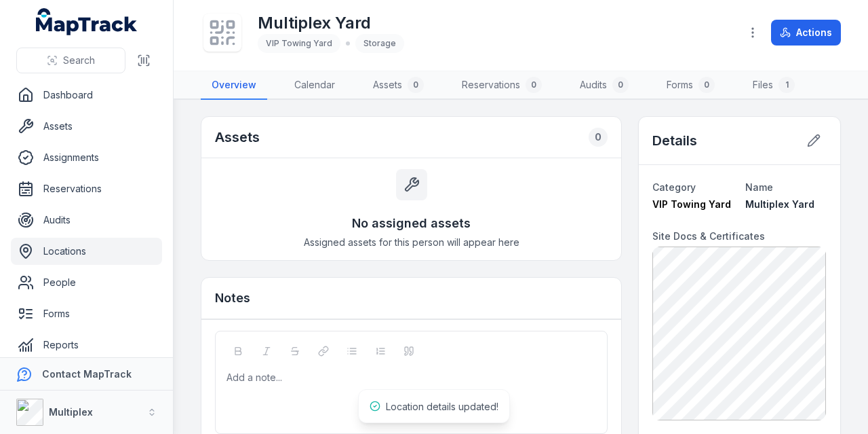  I want to click on span: Name, so click(758, 187).